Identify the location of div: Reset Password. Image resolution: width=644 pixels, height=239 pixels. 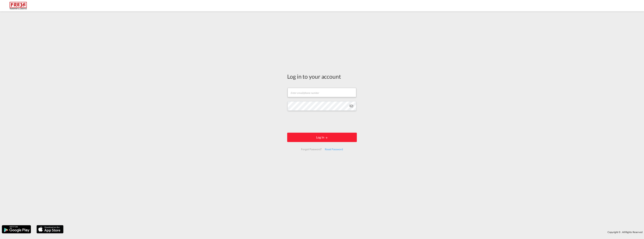
(333, 149).